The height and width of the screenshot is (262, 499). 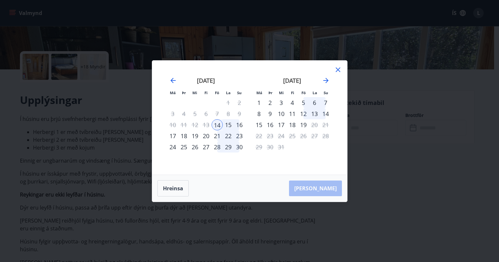 I want to click on td: Choose sunnudagur, 30. nóvember 2025 as your check-out date. It’s available., so click(x=239, y=147).